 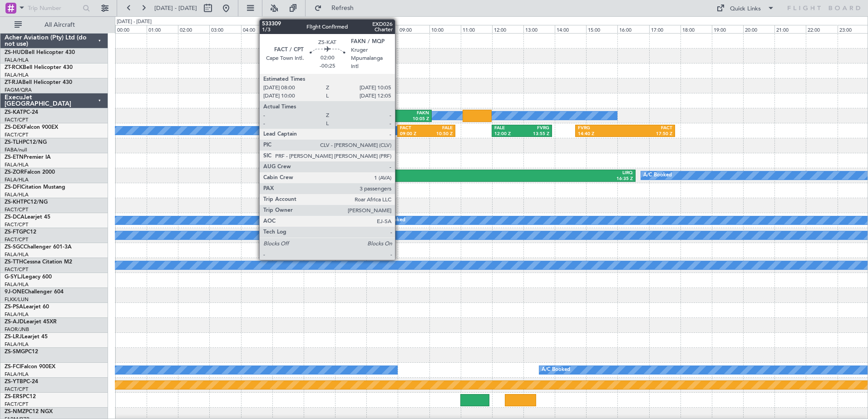 What do you see at coordinates (38, 82) in the screenshot?
I see `a: ZT-RJABell Helicopter 430` at bounding box center [38, 82].